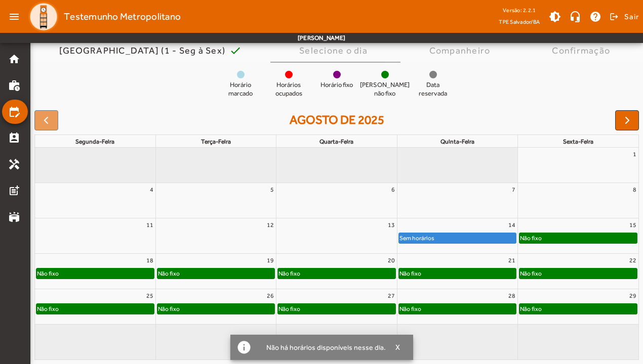 Image resolution: width=643 pixels, height=364 pixels. What do you see at coordinates (461, 51) in the screenshot?
I see `div: Companheiro` at bounding box center [461, 51].